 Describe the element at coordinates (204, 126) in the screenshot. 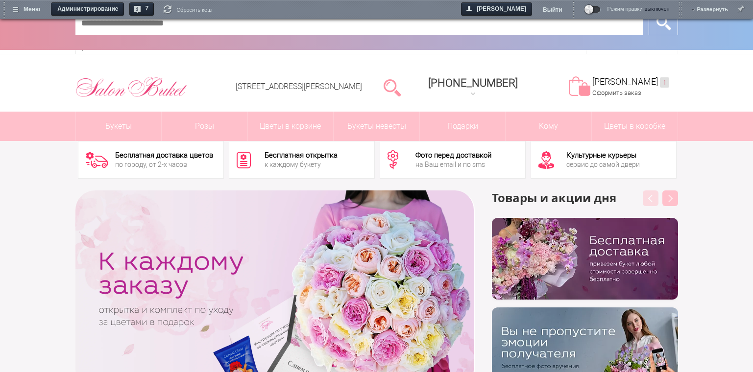

I see `a: Розы` at that location.